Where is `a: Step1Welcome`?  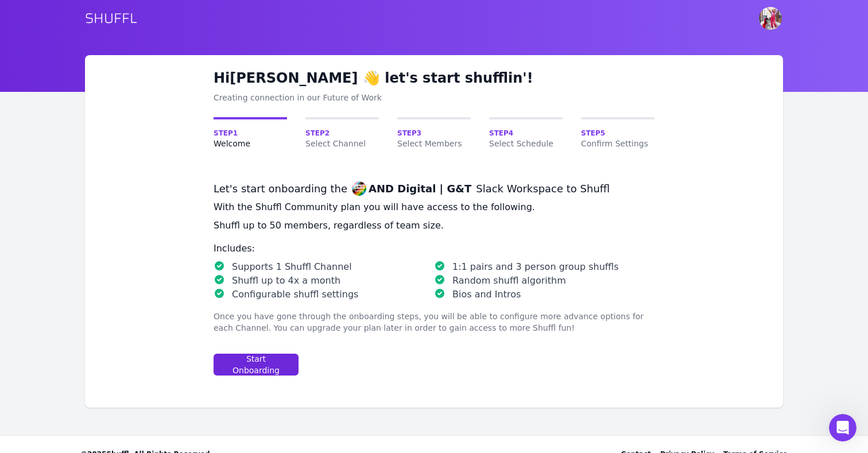 a: Step1Welcome is located at coordinates (250, 133).